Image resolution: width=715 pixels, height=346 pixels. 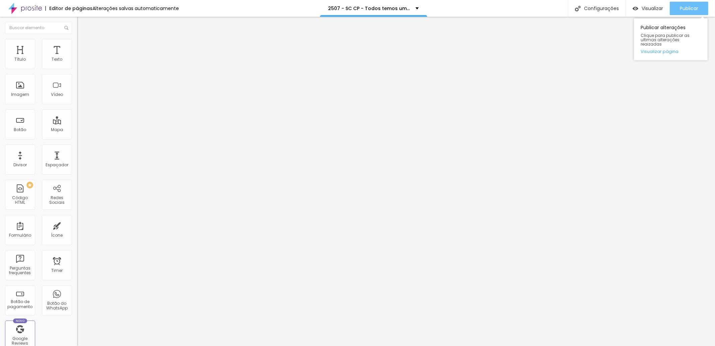 What do you see at coordinates (671, 51) in the screenshot?
I see `a: Visualizar página` at bounding box center [671, 51].